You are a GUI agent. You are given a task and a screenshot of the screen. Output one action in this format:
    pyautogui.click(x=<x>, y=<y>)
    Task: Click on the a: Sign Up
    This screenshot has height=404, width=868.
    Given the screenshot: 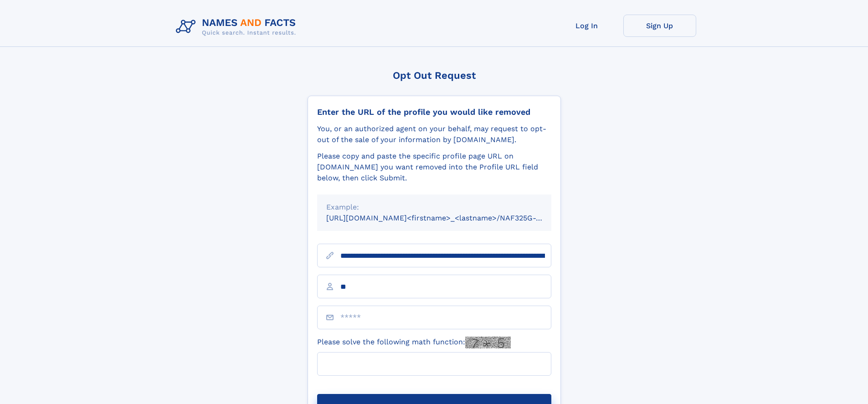 What is the action you would take?
    pyautogui.click(x=660, y=25)
    